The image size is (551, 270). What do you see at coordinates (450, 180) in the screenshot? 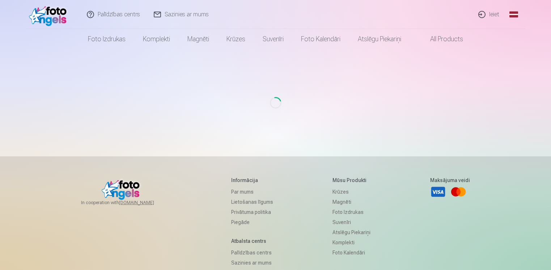
I see `h5: Maksājuma veidi` at bounding box center [450, 180].